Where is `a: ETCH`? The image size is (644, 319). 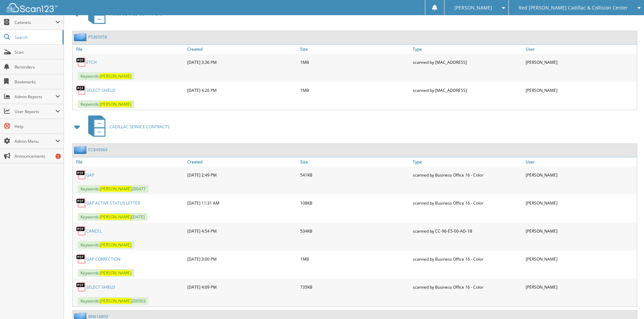 a: ETCH is located at coordinates (91, 62).